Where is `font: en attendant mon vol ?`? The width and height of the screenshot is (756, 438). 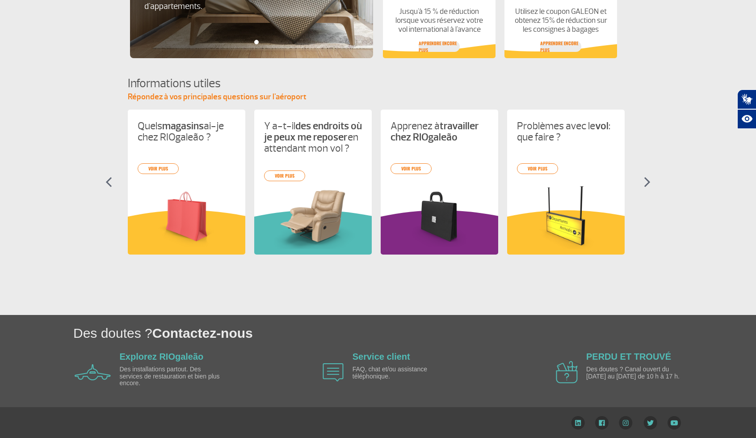 font: en attendant mon vol ? is located at coordinates (311, 143).